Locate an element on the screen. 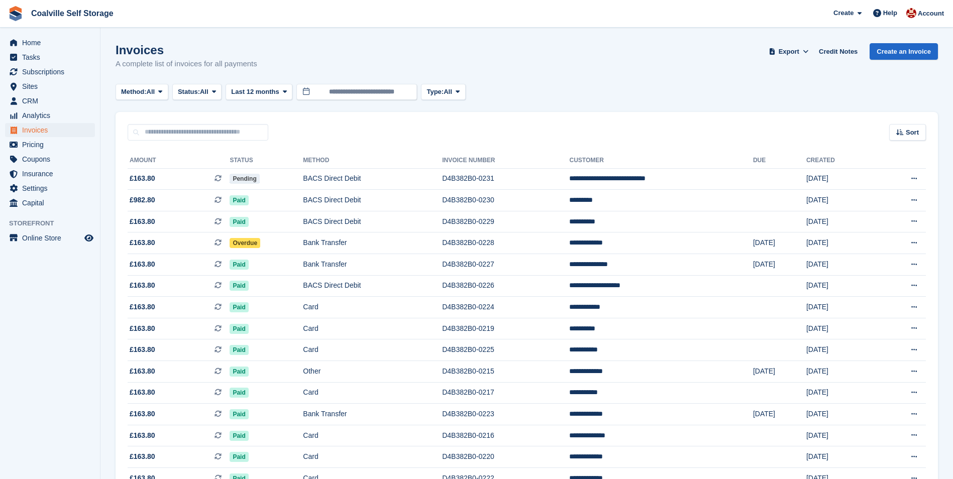 This screenshot has height=479, width=953. span: Sort is located at coordinates (912, 133).